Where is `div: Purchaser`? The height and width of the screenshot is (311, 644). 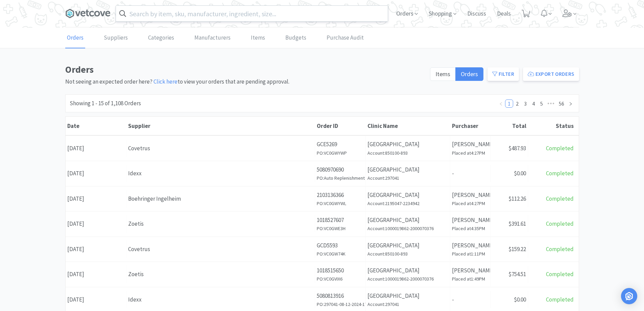
div: Purchaser is located at coordinates (470, 126).